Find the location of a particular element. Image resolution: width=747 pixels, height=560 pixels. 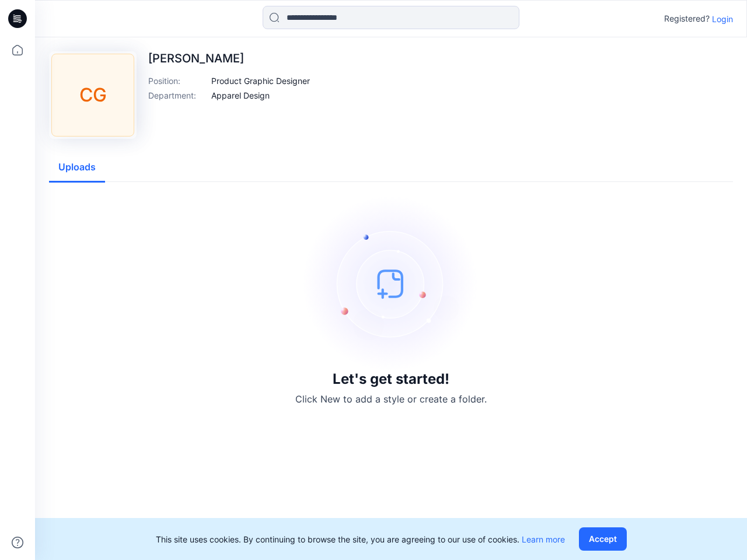

p: This site uses cookies. By continuing to browse the site, you are agreeing to our use of cookies. is located at coordinates (360, 539).